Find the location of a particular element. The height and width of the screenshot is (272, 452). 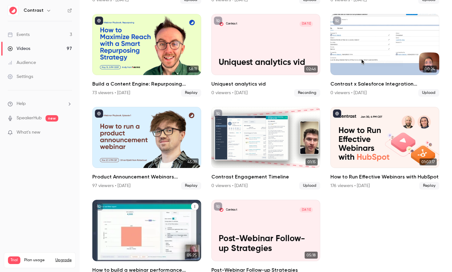

a: SpeakerHub is located at coordinates (29, 118).